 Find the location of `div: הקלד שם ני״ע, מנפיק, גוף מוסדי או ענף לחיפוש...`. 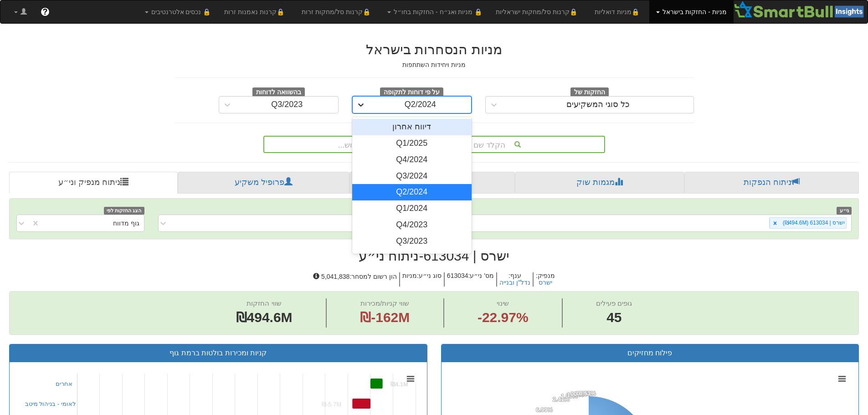

div: הקלד שם ני״ע, מנפיק, גוף מוסדי או ענף לחיפוש... is located at coordinates (434, 145).